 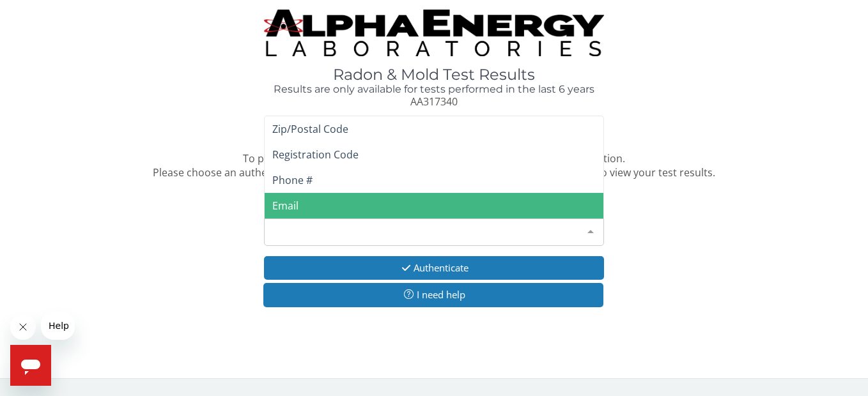 What do you see at coordinates (434, 102) in the screenshot?
I see `span: AA317340` at bounding box center [434, 102].